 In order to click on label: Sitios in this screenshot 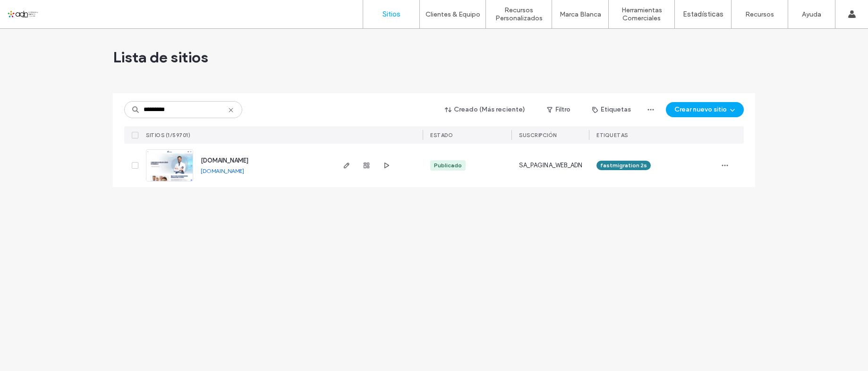, I will do `click(392, 14)`.